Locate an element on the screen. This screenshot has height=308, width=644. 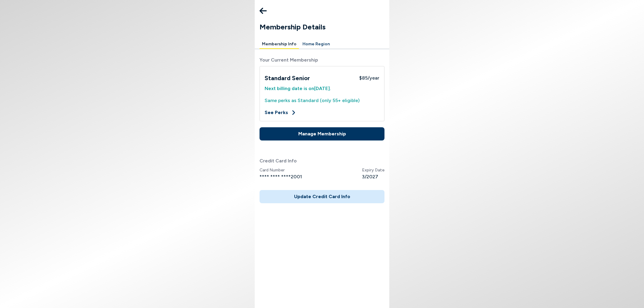
button: Home Region is located at coordinates (316, 44).